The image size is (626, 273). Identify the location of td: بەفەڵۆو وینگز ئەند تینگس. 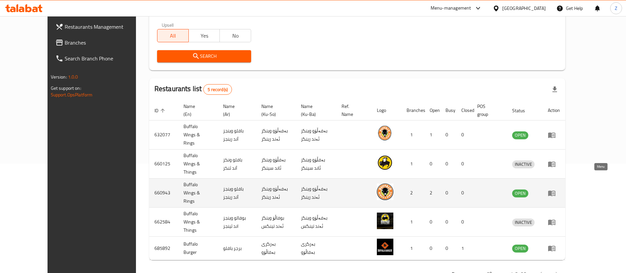
(316, 222).